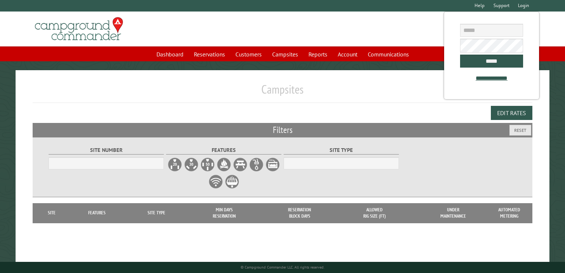  I want to click on a: Communications, so click(388, 54).